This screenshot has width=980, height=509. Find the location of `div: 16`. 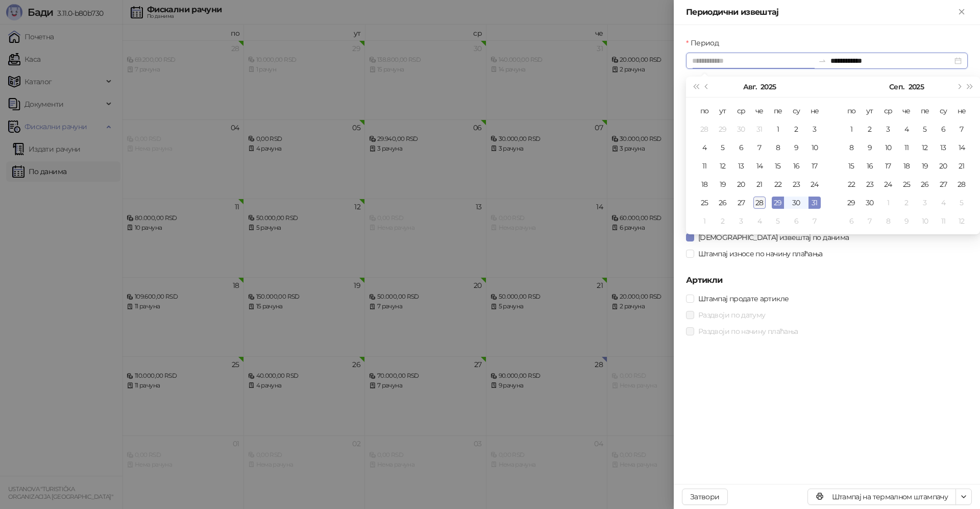

div: 16 is located at coordinates (869, 166).